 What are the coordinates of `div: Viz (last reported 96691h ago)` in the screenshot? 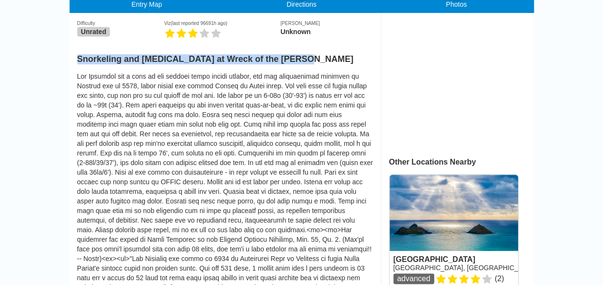 It's located at (222, 23).